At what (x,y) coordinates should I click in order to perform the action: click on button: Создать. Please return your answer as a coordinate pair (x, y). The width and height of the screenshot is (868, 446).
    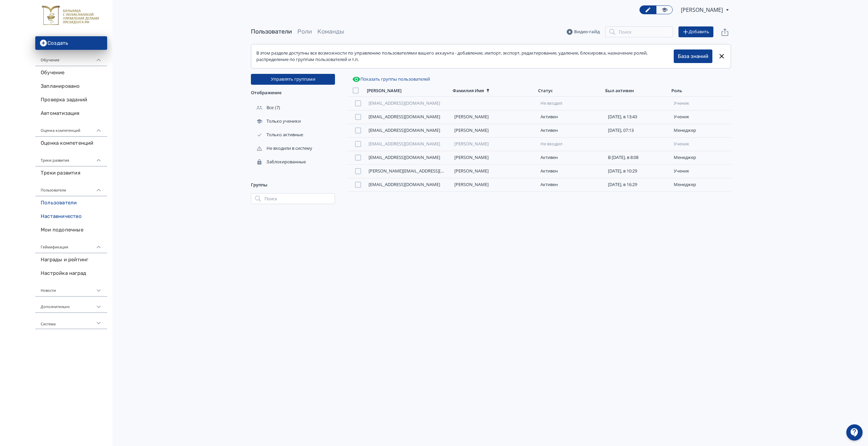
    Looking at the image, I should click on (71, 43).